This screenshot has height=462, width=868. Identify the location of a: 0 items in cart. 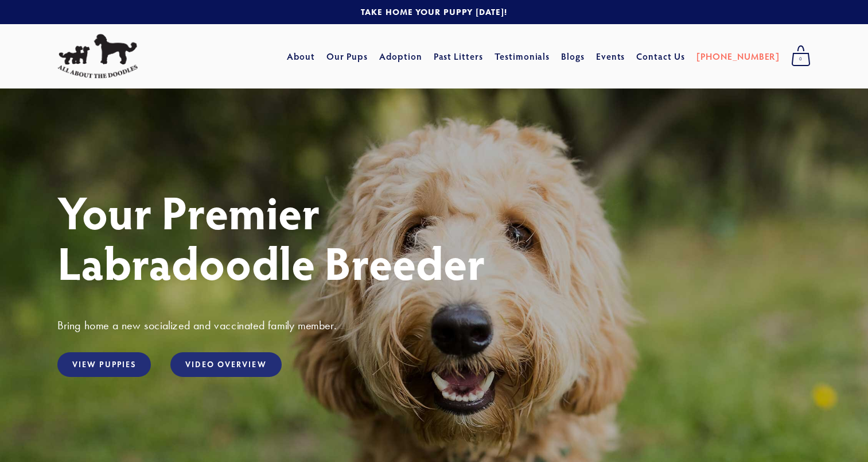
(801, 57).